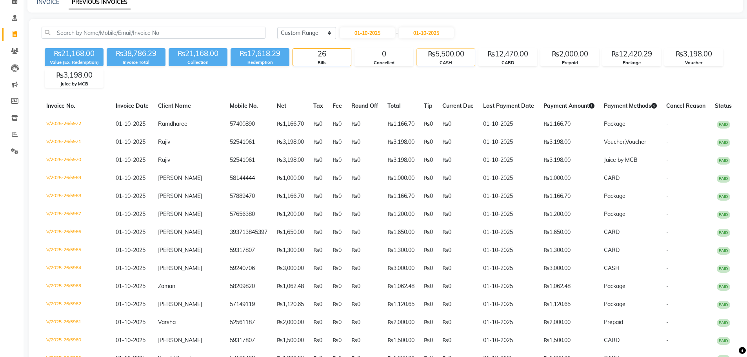  What do you see at coordinates (249, 287) in the screenshot?
I see `td: 58209820` at bounding box center [249, 287].